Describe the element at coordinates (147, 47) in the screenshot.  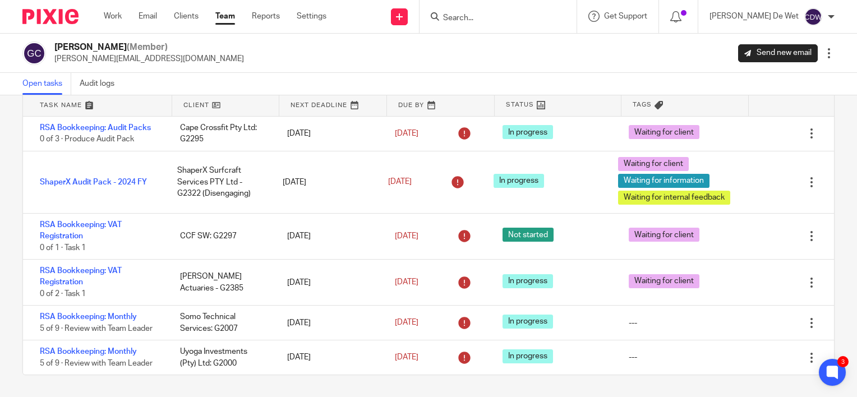
I see `span: (Member)` at that location.